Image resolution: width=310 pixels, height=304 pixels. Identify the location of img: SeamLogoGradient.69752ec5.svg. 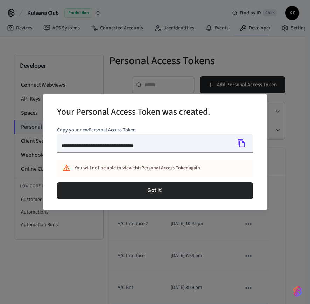
(298, 291).